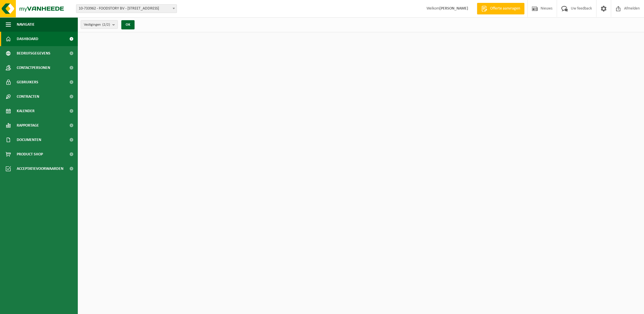 The image size is (644, 314). What do you see at coordinates (99, 24) in the screenshot?
I see `button: Vestigingen(2/2)` at bounding box center [99, 24].